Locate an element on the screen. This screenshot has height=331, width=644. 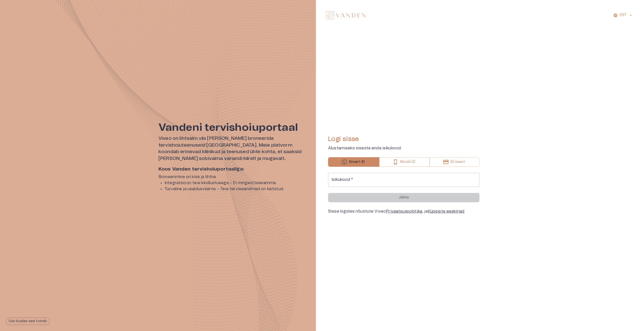
a: Privaatsuspoliitika is located at coordinates (404, 212).